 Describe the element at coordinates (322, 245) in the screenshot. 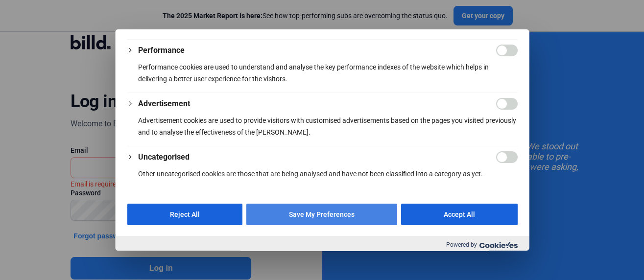

I see `div: Powered by` at that location.